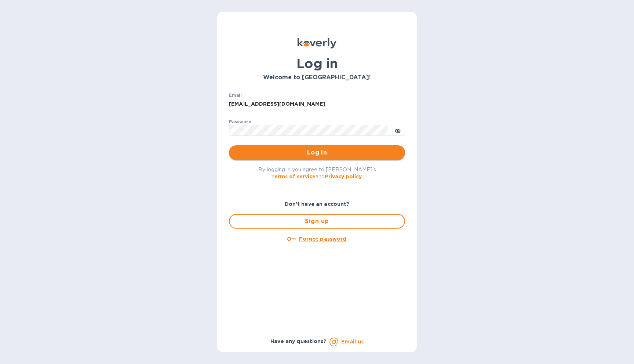 This screenshot has width=634, height=364. I want to click on img: Koverly, so click(317, 43).